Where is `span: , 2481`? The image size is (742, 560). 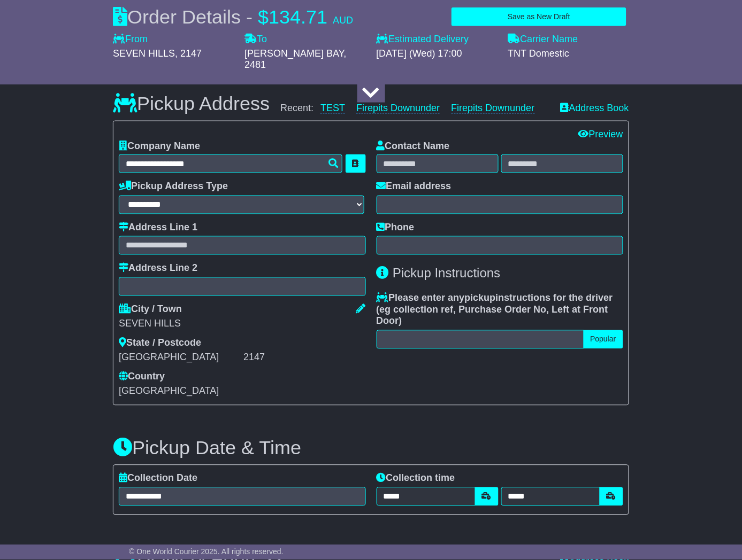 span: , 2481 is located at coordinates (295, 59).